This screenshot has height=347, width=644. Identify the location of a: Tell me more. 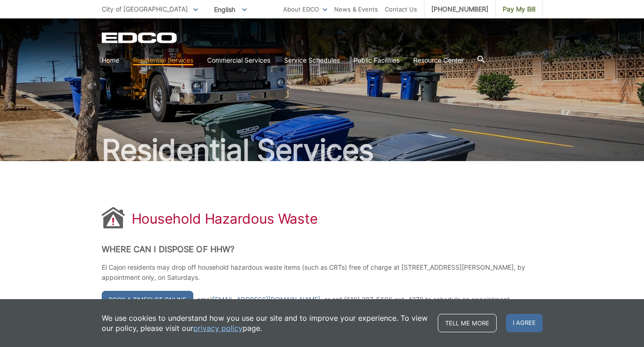
(467, 323).